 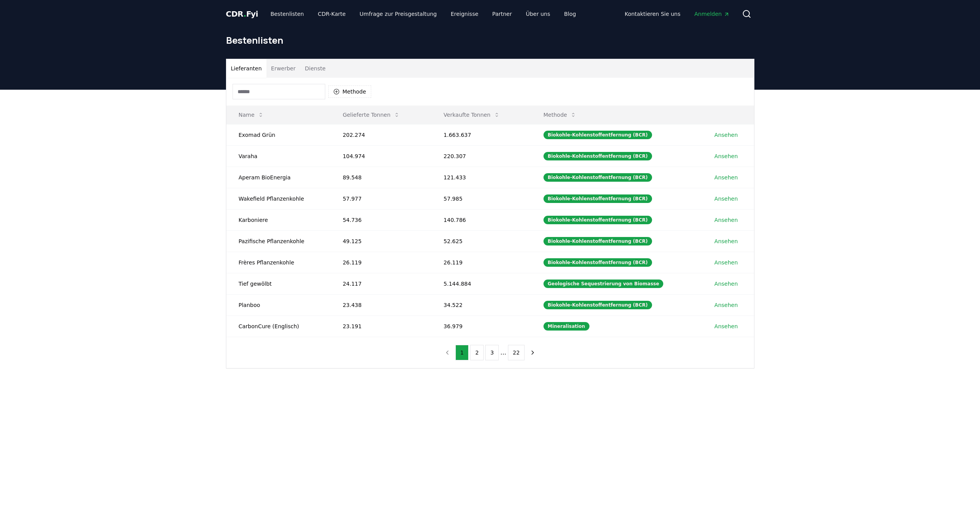 I want to click on button: 2, so click(x=477, y=353).